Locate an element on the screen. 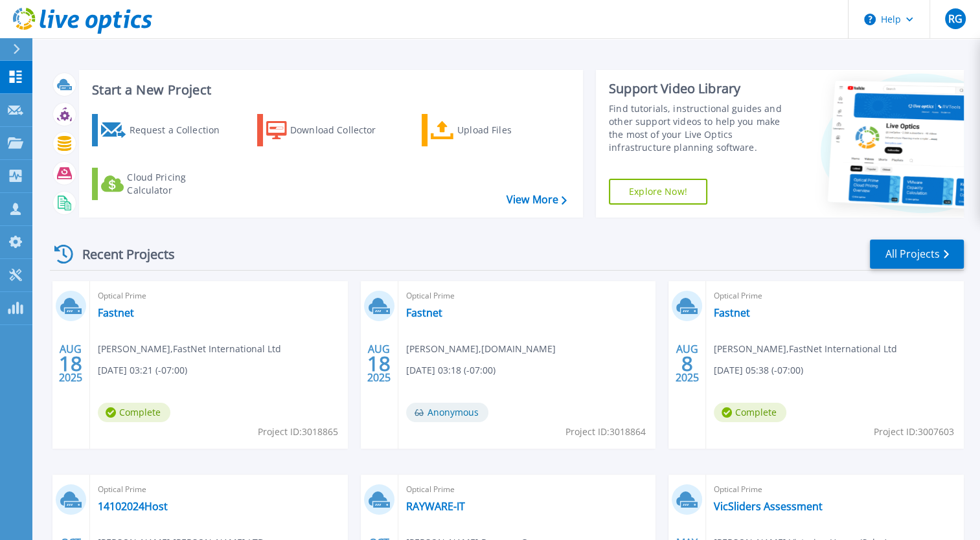 This screenshot has width=980, height=540. div: Cloud Pricing Calculator is located at coordinates (178, 184).